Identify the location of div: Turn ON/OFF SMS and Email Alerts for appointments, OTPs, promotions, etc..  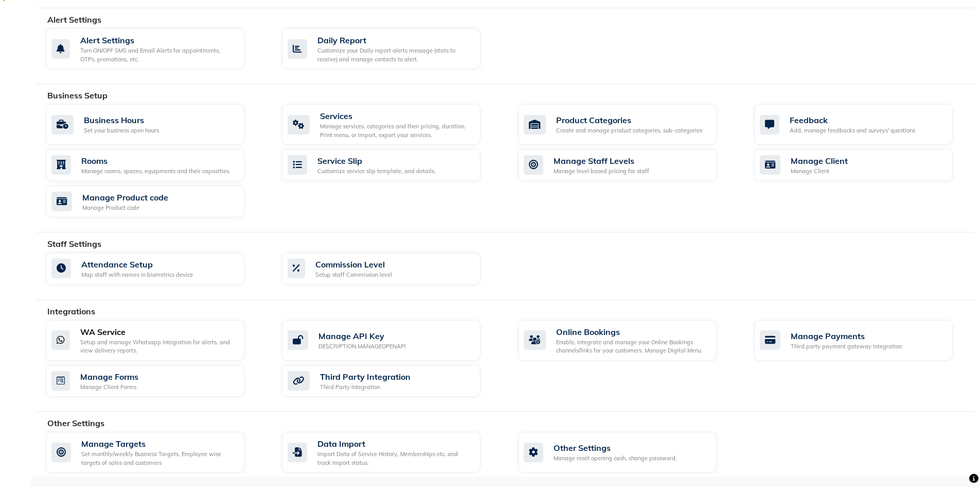
(158, 55).